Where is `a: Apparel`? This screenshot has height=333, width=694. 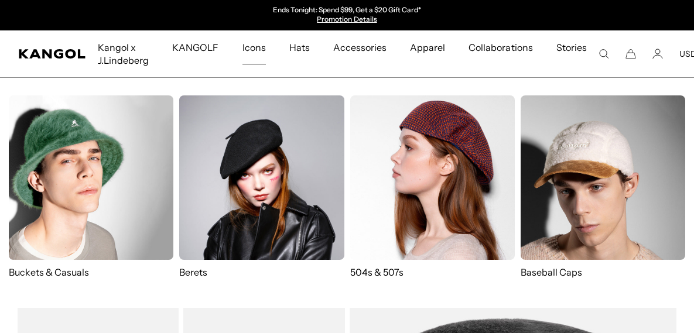
a: Apparel is located at coordinates (428, 47).